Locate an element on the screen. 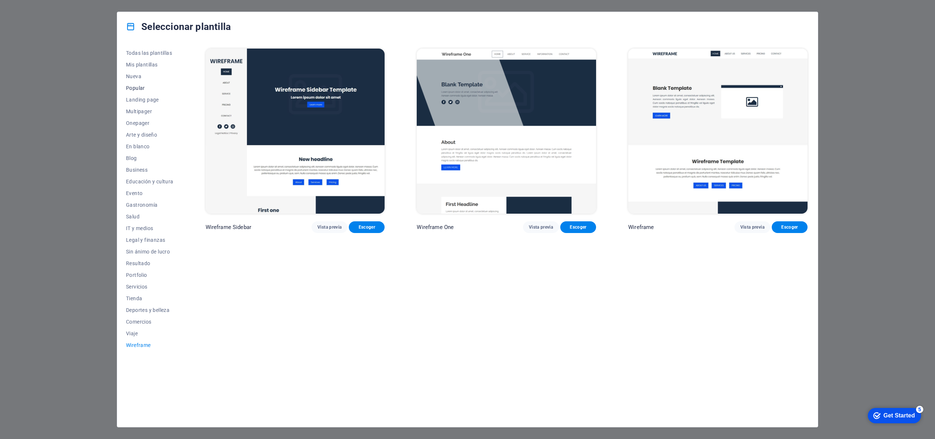 The width and height of the screenshot is (935, 439). span: Educación y cultura is located at coordinates (150, 181).